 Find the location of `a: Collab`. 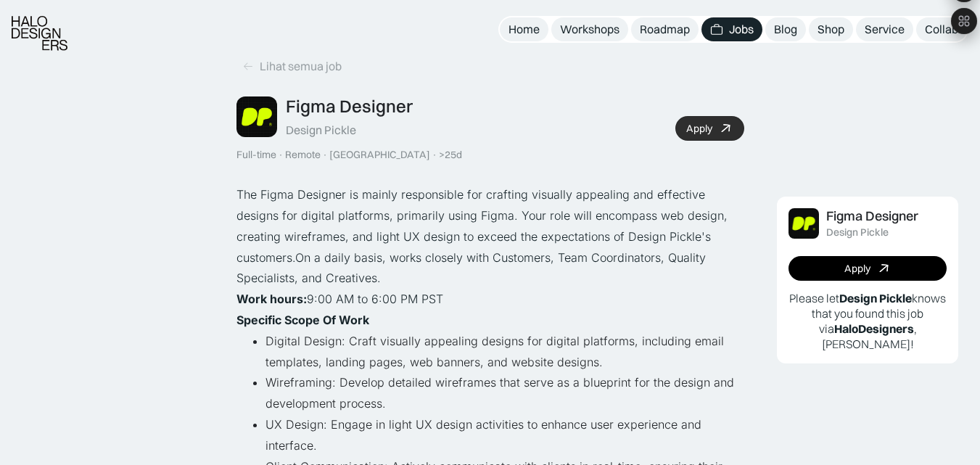

a: Collab is located at coordinates (941, 29).